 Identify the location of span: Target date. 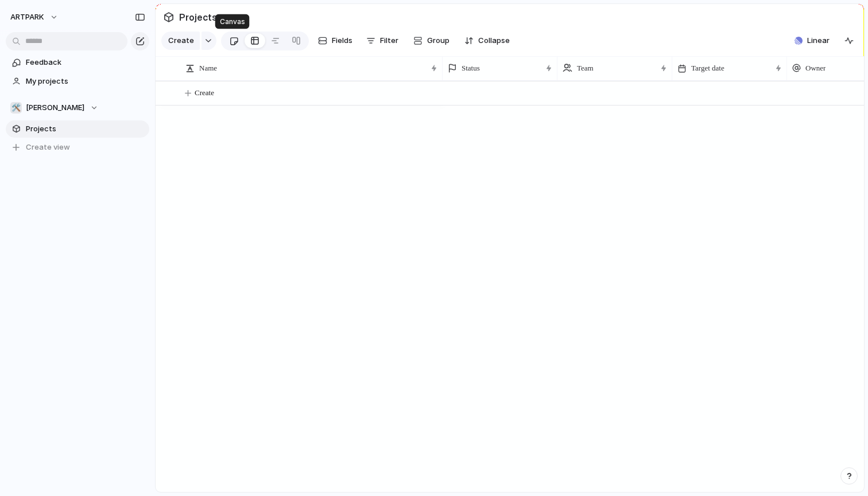
(708, 68).